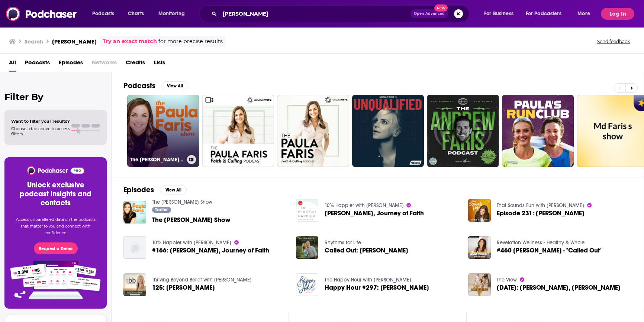 The height and width of the screenshot is (322, 644). Describe the element at coordinates (202, 279) in the screenshot. I see `a: Thriving Beyond Belief with Cheryl Scruggs` at that location.